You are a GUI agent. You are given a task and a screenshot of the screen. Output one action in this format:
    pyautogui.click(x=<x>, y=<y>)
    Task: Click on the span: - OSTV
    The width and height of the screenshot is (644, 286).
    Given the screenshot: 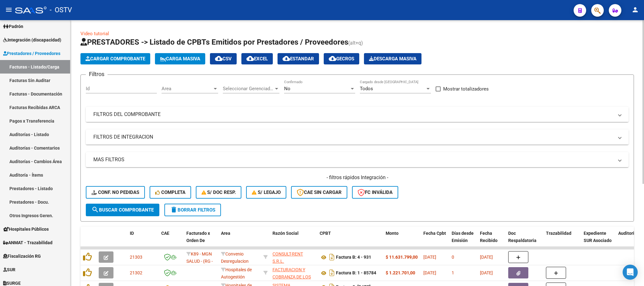 What is the action you would take?
    pyautogui.click(x=60, y=10)
    